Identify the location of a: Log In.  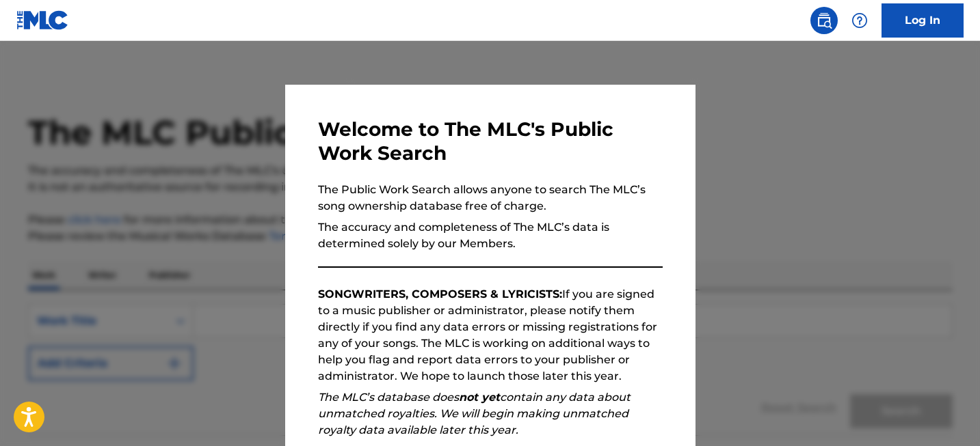
(923, 21).